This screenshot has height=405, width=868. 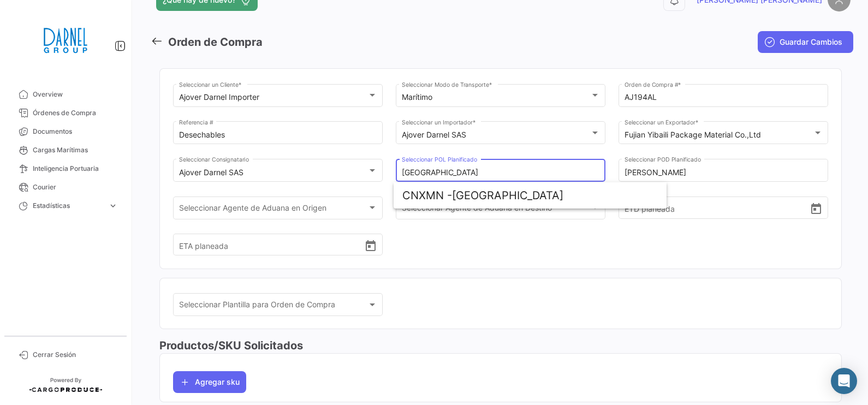 What do you see at coordinates (75, 132) in the screenshot?
I see `span: Documentos` at bounding box center [75, 132].